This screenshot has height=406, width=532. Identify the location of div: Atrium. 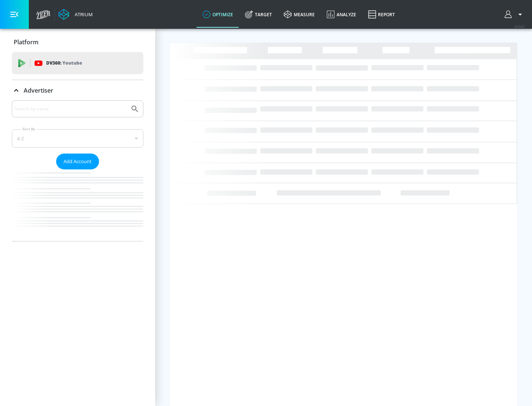
(82, 14).